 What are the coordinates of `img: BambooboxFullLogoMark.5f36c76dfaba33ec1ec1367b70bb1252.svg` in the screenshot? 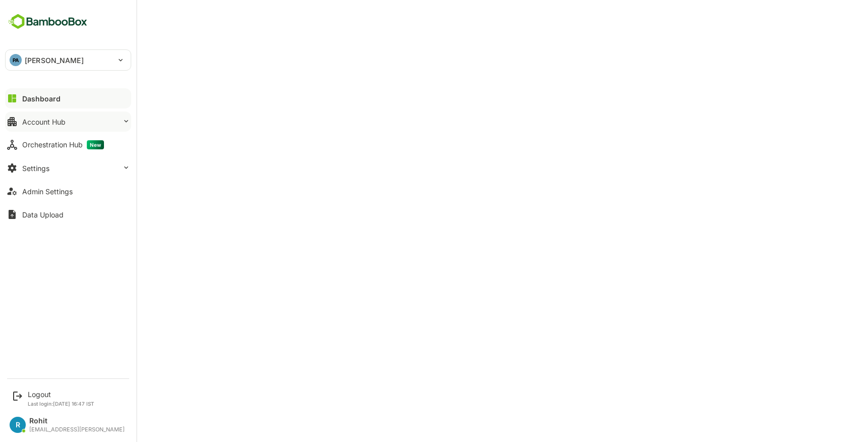 It's located at (47, 22).